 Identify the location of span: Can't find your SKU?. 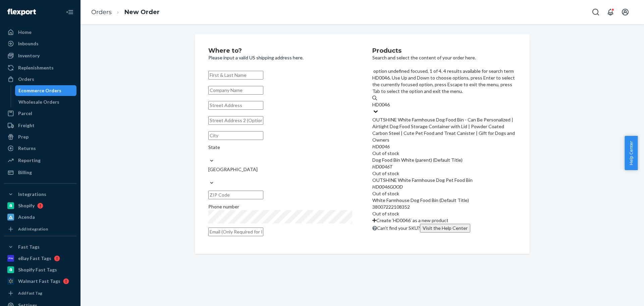
(424, 228).